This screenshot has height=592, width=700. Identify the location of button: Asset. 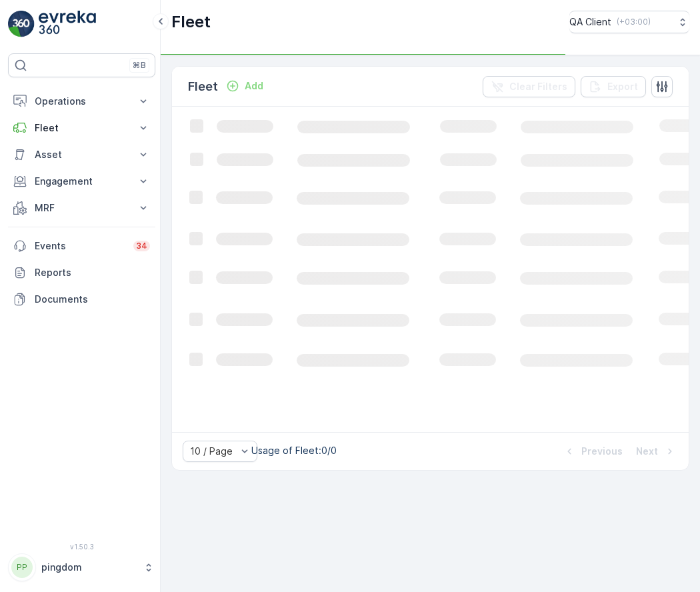
(82, 154).